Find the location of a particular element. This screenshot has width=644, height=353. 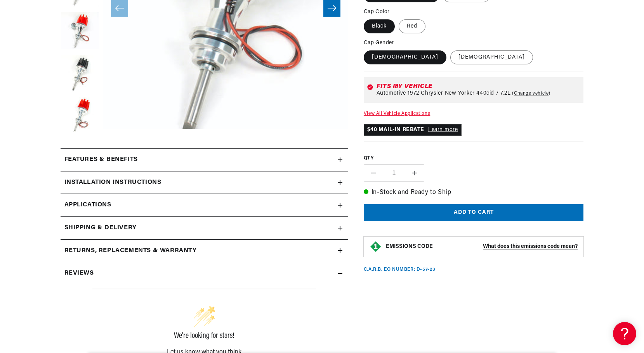

legend: Cap Gender is located at coordinates (379, 43).